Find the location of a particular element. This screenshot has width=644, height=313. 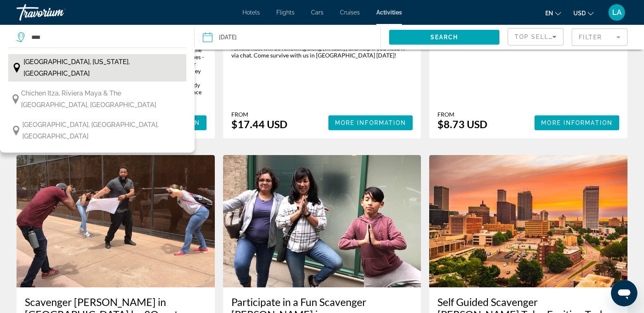

span: USD is located at coordinates (579, 13).